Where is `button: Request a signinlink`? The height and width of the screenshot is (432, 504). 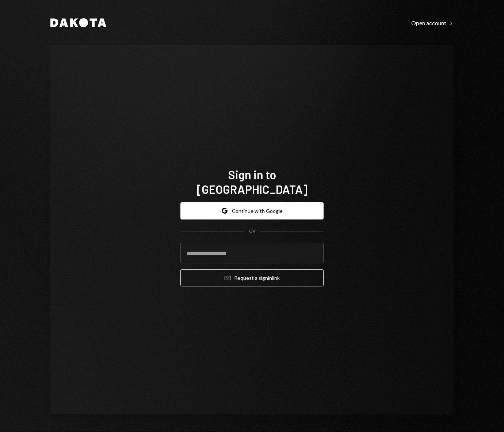 button: Request a signinlink is located at coordinates (252, 278).